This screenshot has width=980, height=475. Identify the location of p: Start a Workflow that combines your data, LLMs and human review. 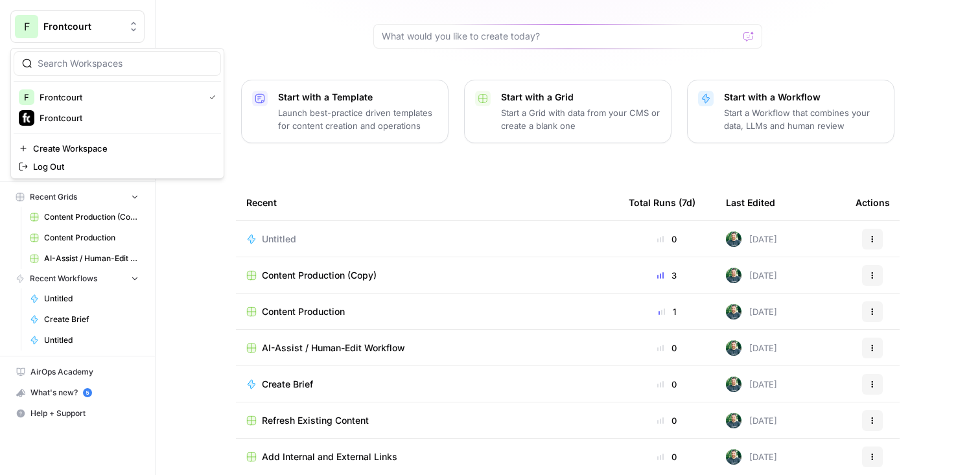
(804, 120).